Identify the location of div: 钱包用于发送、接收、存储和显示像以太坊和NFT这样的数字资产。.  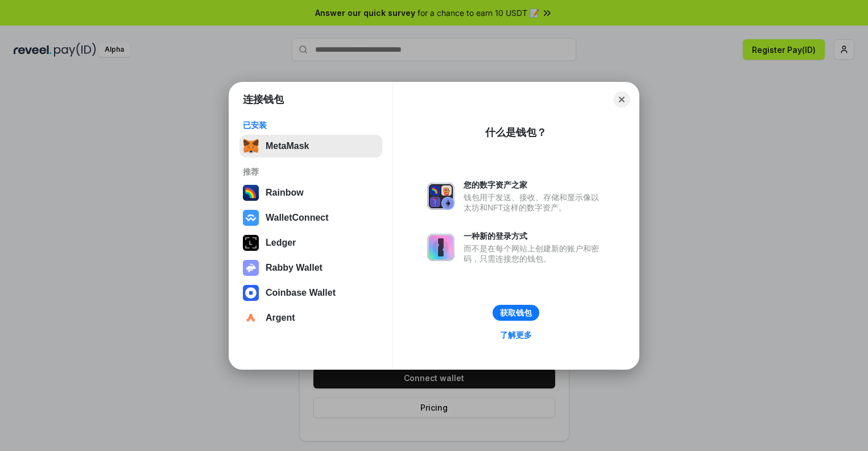
(534, 202).